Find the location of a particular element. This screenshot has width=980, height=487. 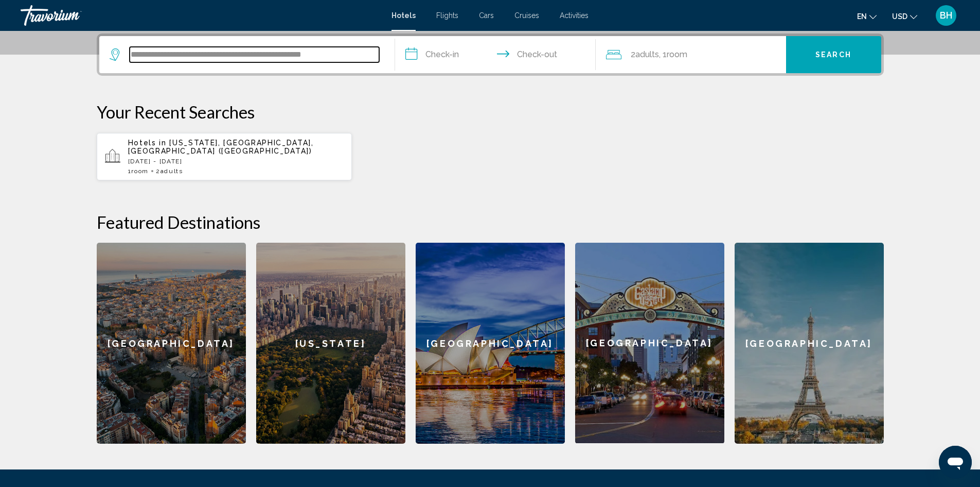

a: Activities is located at coordinates (574, 16).